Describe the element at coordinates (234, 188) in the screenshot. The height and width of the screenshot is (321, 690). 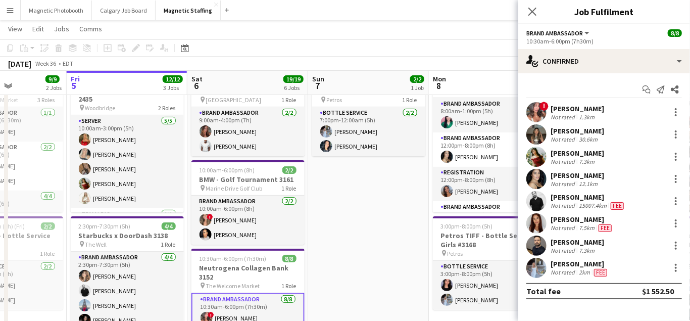
I see `span: Marine Drive Golf Club` at that location.